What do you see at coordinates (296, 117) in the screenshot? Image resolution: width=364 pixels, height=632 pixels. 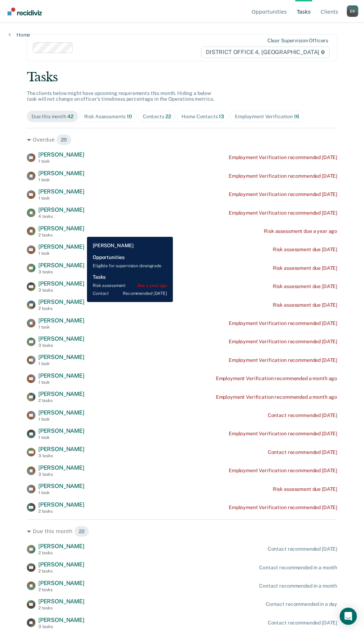 I see `span: 16` at bounding box center [296, 117].